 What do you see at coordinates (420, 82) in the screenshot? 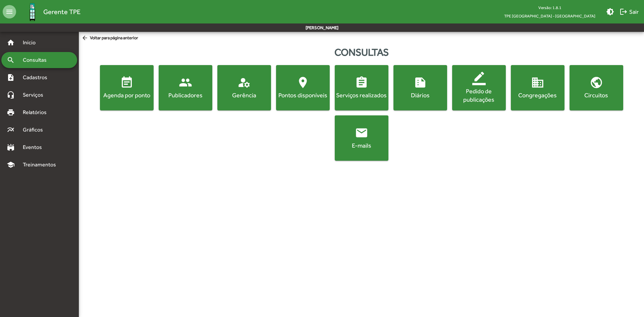
I see `mat-icon: summarize` at bounding box center [420, 82].